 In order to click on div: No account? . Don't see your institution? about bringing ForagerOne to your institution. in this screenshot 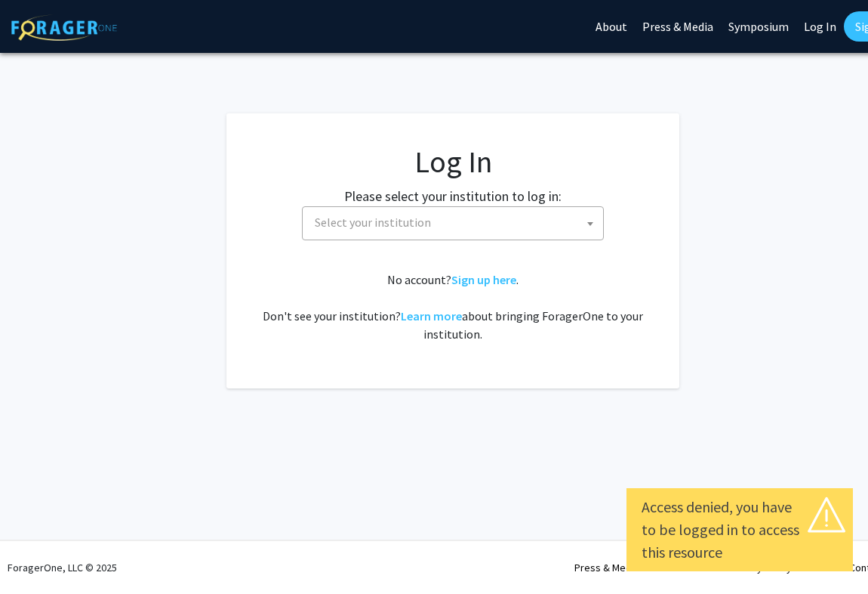, I will do `click(453, 306)`.